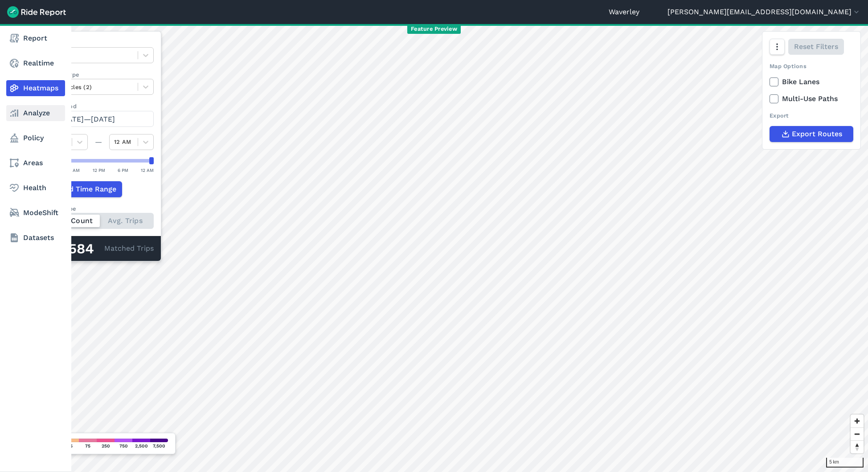 This screenshot has height=472, width=868. What do you see at coordinates (87, 189) in the screenshot?
I see `span: Add Time Range` at bounding box center [87, 189].